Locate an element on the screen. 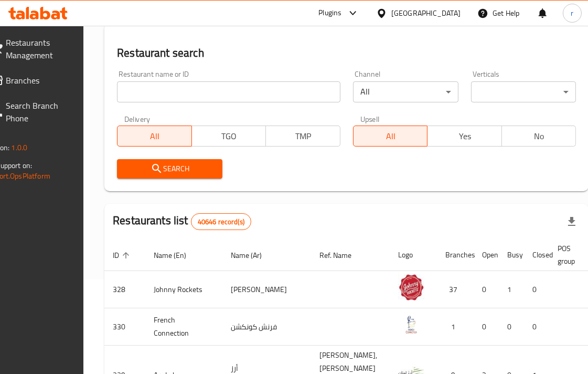  td: Johnny Rockets is located at coordinates (184, 289).